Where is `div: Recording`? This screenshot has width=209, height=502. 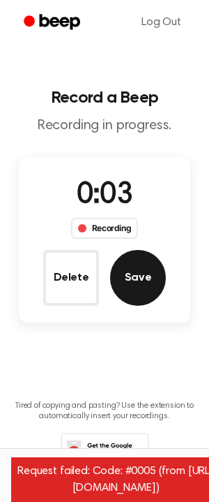 div: Recording is located at coordinates (105, 228).